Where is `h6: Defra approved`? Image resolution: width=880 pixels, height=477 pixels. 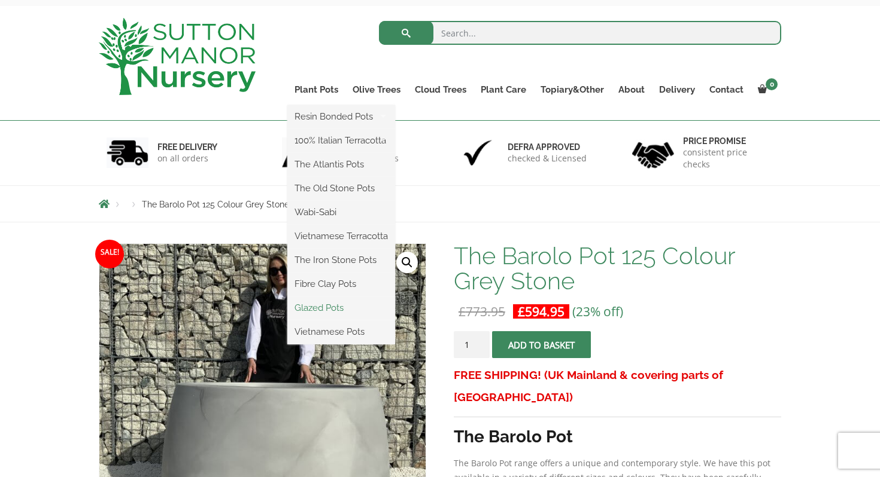
h6: Defra approved is located at coordinates (547, 147).